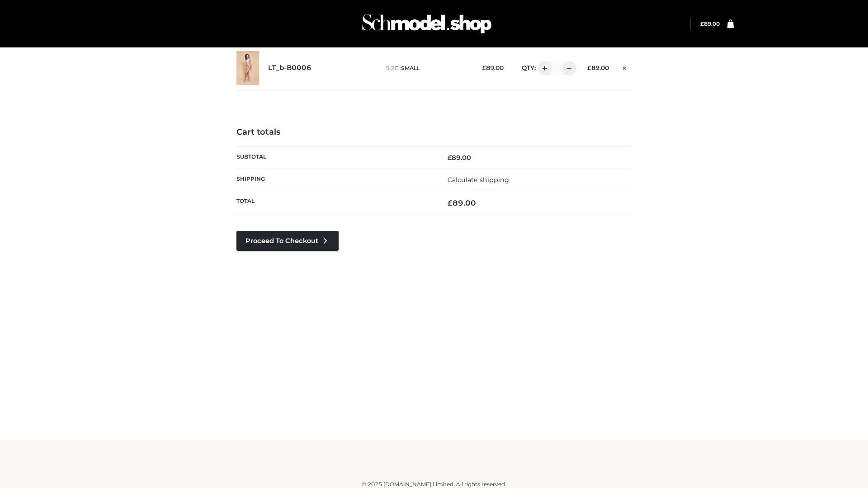 Image resolution: width=868 pixels, height=488 pixels. I want to click on a: £89.00, so click(709, 24).